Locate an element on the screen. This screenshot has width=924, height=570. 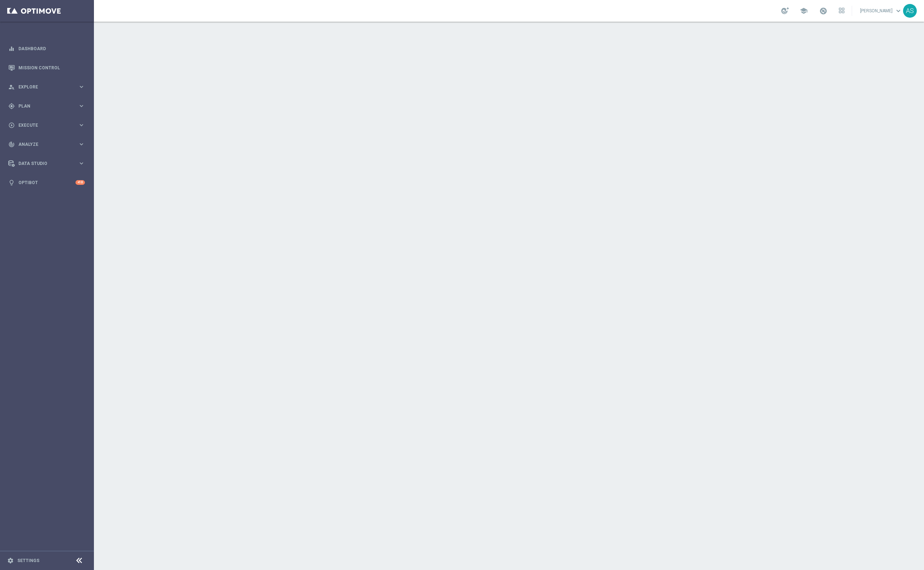
div: lightbulb Optibot +10 is located at coordinates (46, 182).